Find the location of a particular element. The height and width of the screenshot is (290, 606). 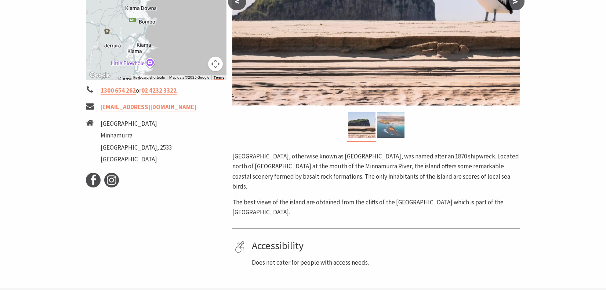

a: Open this area in Google Maps (opens a new window) is located at coordinates (100, 75).